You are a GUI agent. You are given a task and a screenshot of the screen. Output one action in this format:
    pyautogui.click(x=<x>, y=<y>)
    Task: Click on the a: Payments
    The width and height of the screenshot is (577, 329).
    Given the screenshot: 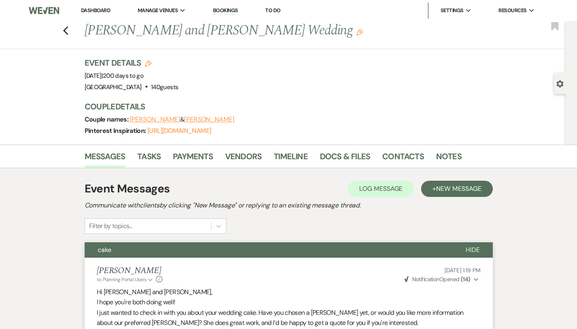 What is the action you would take?
    pyautogui.click(x=193, y=159)
    